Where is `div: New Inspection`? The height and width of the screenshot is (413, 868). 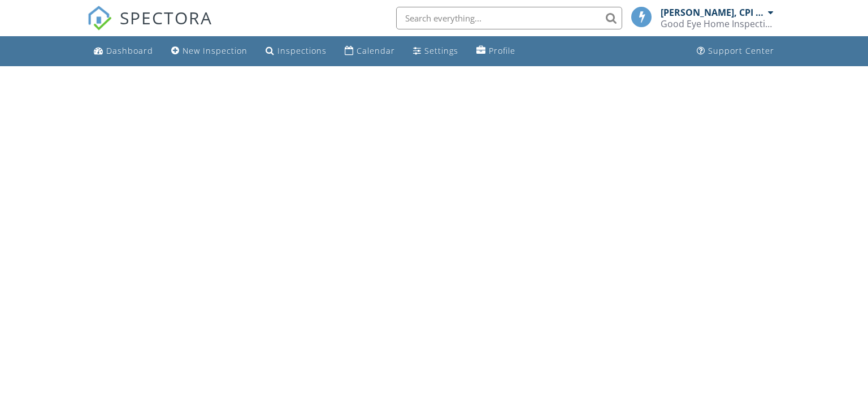 div: New Inspection is located at coordinates (215, 50).